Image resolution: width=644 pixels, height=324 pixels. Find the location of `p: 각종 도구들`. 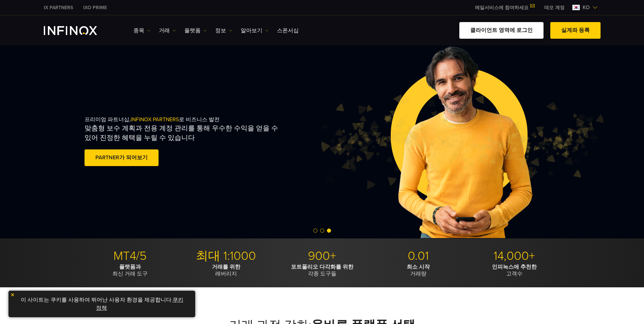

p: 각종 도구들 is located at coordinates (322, 271).